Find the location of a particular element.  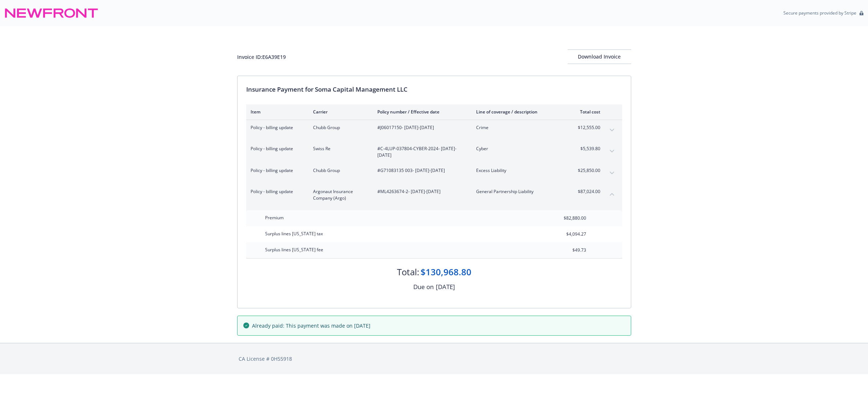

span: $87,024.00 is located at coordinates (586, 191).